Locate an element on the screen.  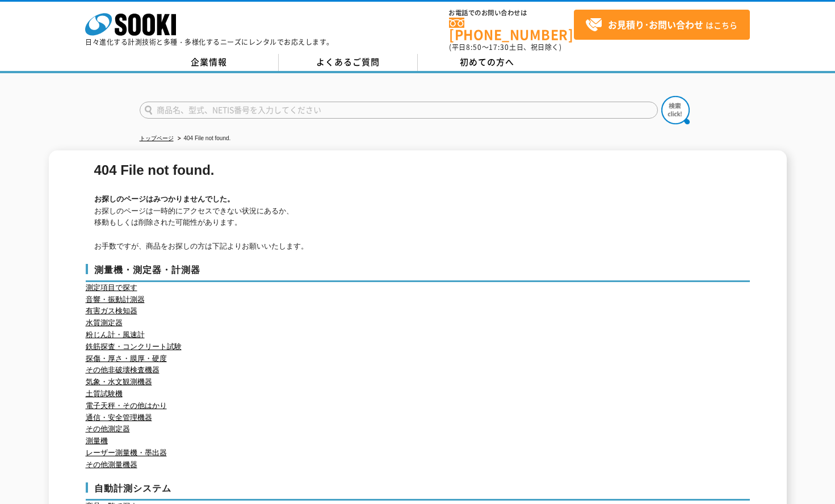
a: 音響・振動計測器 is located at coordinates (115, 299).